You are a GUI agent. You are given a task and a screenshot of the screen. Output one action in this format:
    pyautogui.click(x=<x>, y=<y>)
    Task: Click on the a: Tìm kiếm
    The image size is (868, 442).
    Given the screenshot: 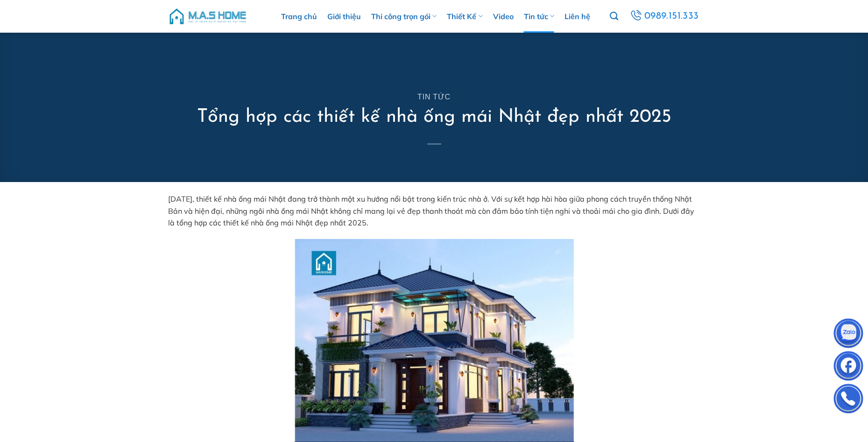 What is the action you would take?
    pyautogui.click(x=614, y=17)
    